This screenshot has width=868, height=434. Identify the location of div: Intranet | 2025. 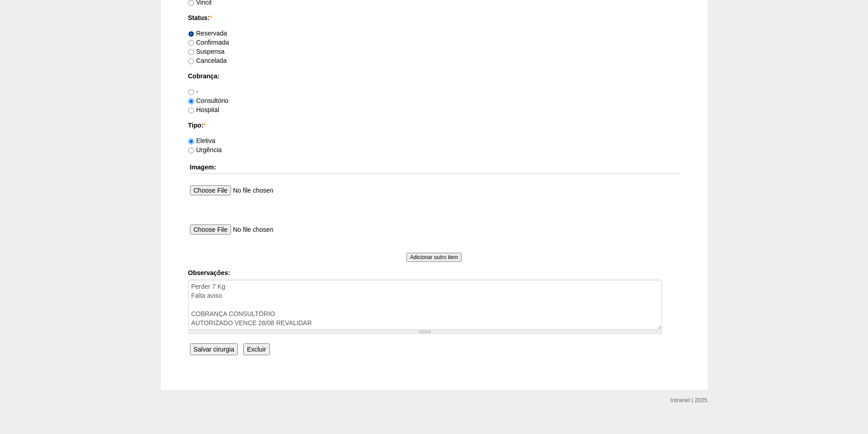
(689, 400).